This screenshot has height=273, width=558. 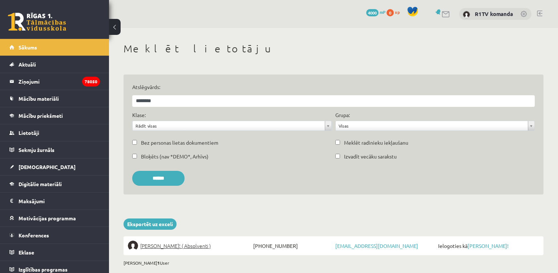 What do you see at coordinates (179, 142) in the screenshot?
I see `label: Bez personas lietas dokumentiem` at bounding box center [179, 142].